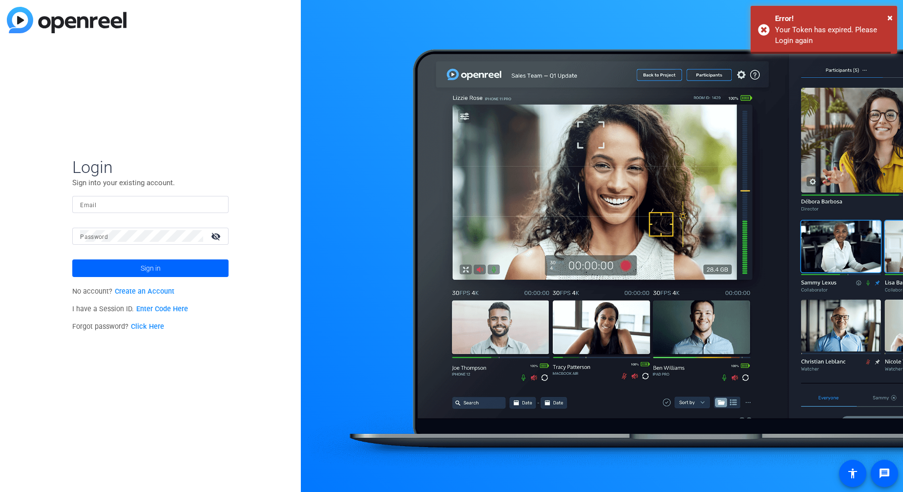 This screenshot has height=492, width=903. I want to click on input: Enter Email Address, so click(150, 204).